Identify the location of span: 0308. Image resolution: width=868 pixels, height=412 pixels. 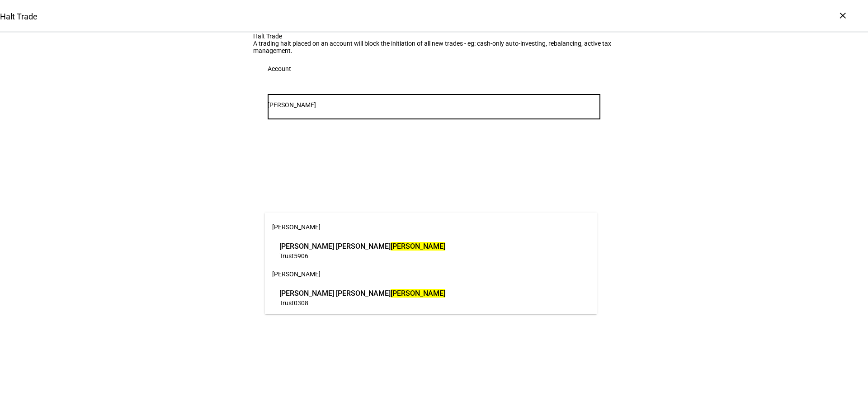
(301, 303).